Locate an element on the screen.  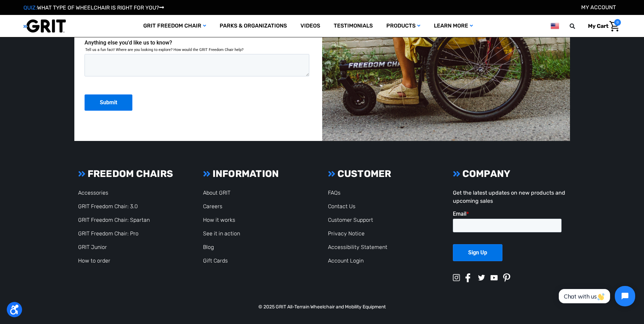
img: twitter is located at coordinates (481, 277).